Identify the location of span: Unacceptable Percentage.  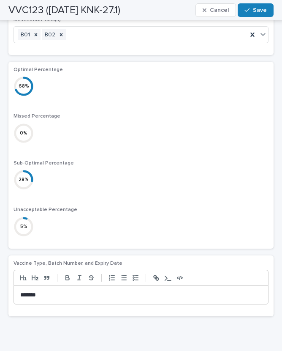
(45, 210).